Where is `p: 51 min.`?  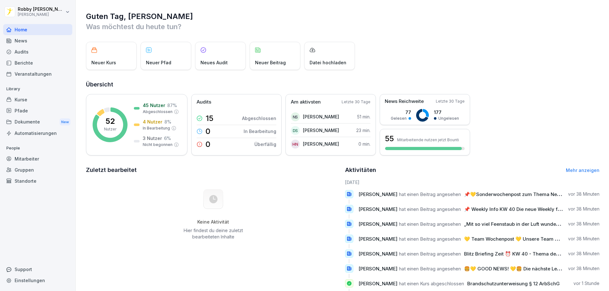
p: 51 min. is located at coordinates (364, 117).